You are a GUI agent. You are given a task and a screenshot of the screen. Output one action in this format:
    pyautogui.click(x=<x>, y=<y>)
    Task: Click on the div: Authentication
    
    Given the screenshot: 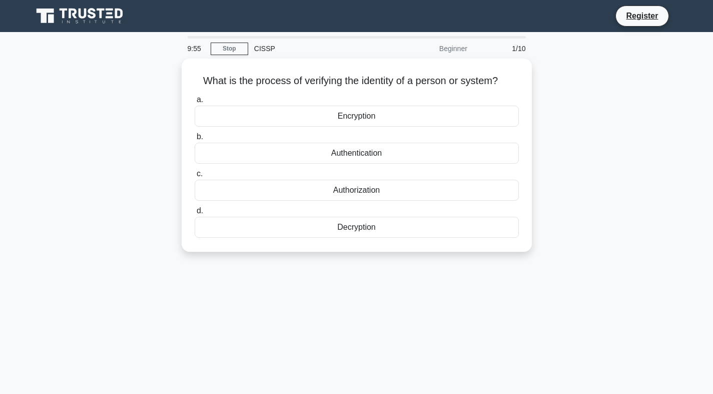 What is the action you would take?
    pyautogui.click(x=357, y=153)
    